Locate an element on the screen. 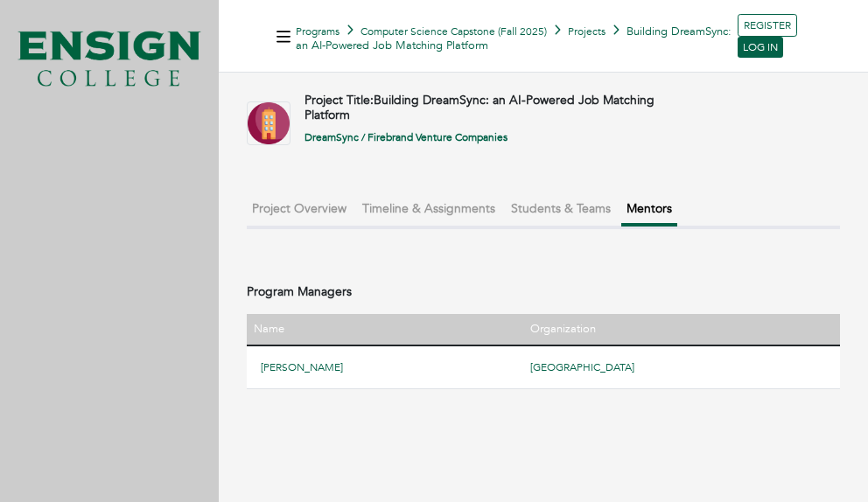 The width and height of the screenshot is (868, 502). button: Mentors is located at coordinates (649, 210).